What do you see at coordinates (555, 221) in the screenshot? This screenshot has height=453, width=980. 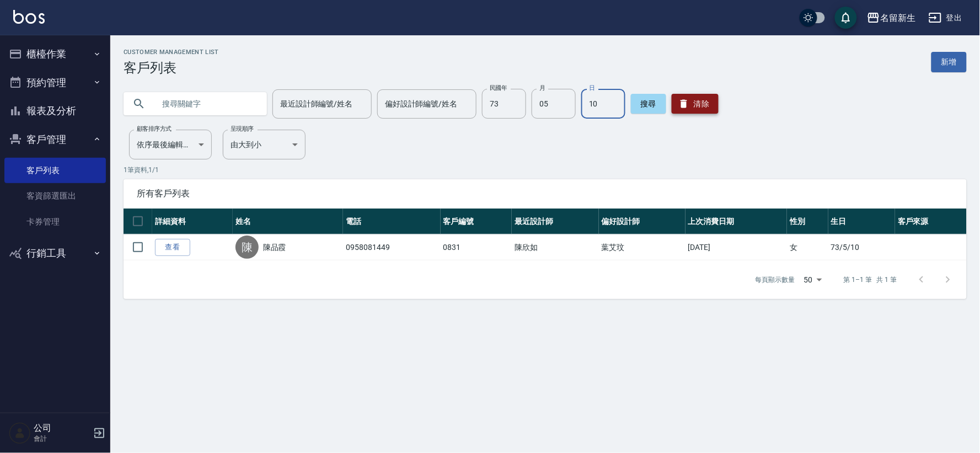 I see `th: 最近設計師` at bounding box center [555, 221].